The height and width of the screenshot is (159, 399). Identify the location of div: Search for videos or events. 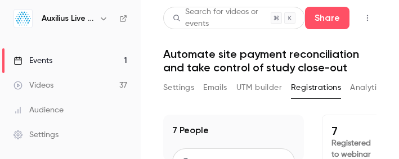
(222, 18).